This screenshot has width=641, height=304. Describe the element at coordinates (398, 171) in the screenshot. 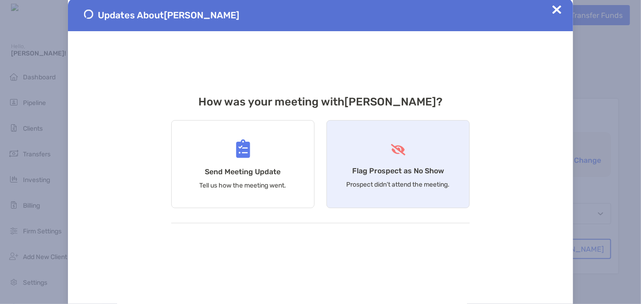

I see `h4: Flag Prospect as No Show` at that location.